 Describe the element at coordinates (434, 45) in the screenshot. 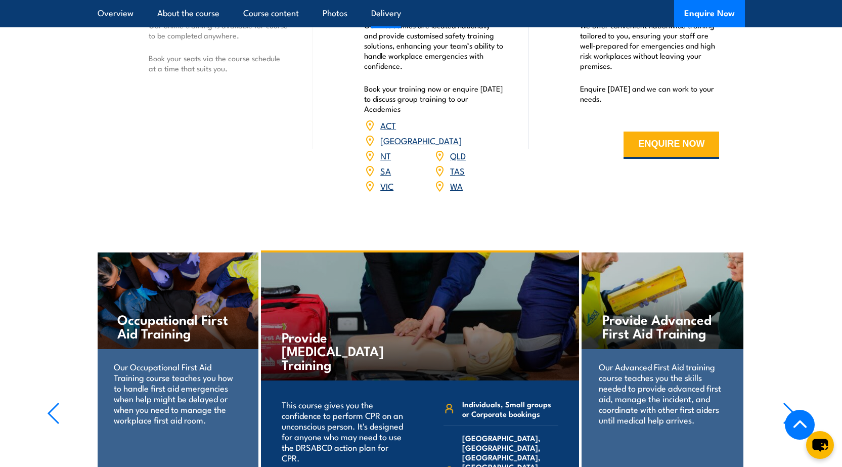

I see `p: Our Academies are located nationally and provide customised safety training solutions, enhancing ...` at that location.